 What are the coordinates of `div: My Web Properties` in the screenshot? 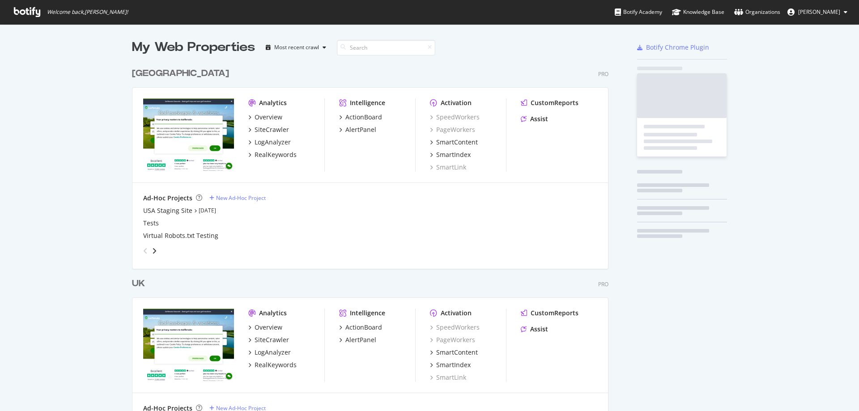 It's located at (193, 47).